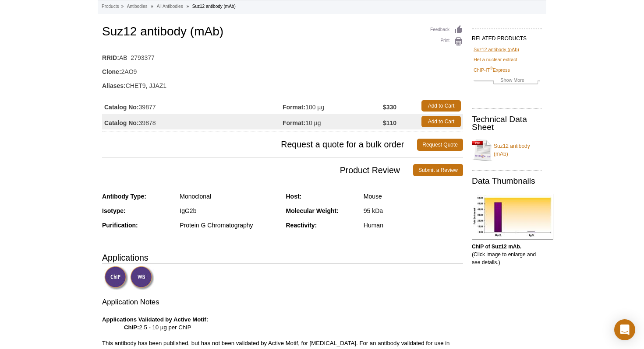 The width and height of the screenshot is (644, 349). Describe the element at coordinates (282, 56) in the screenshot. I see `td: AB_2793377` at that location.